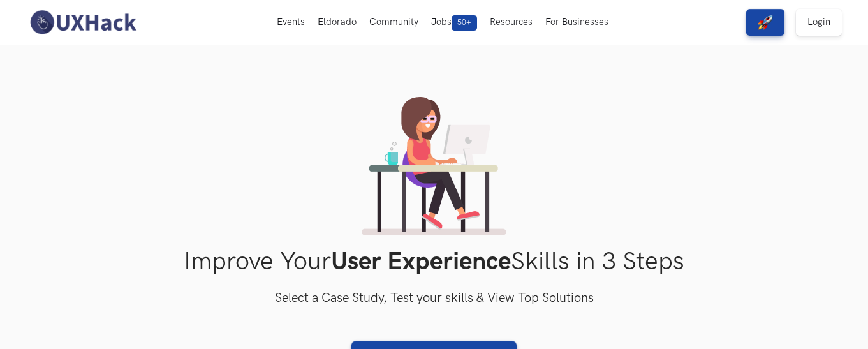 The height and width of the screenshot is (349, 868). Describe the element at coordinates (434, 299) in the screenshot. I see `h3: Select a Case Study, Test your skills & View Top Solutions` at that location.